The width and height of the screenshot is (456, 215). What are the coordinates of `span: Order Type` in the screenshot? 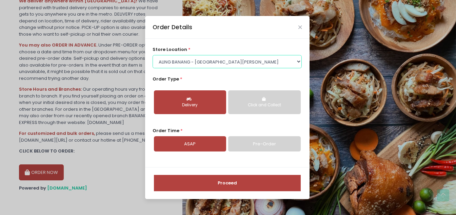 It's located at (166, 79).